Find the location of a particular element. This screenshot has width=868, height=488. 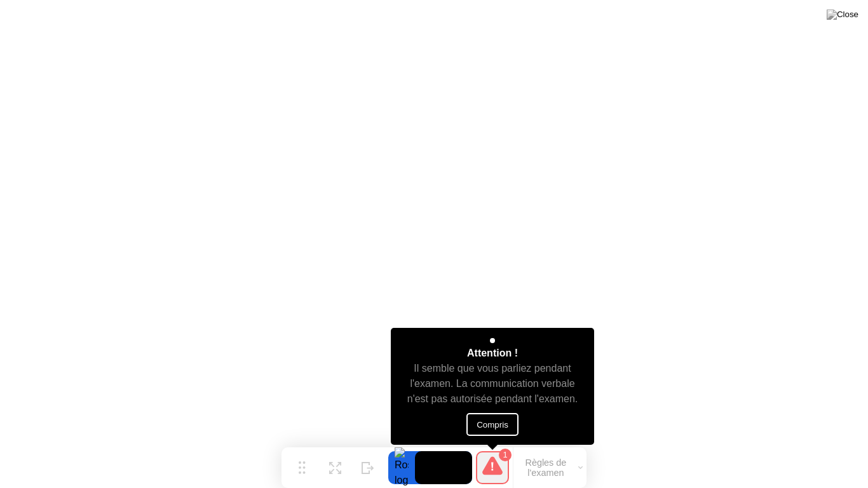

button: Règles de l'examen is located at coordinates (550, 467).